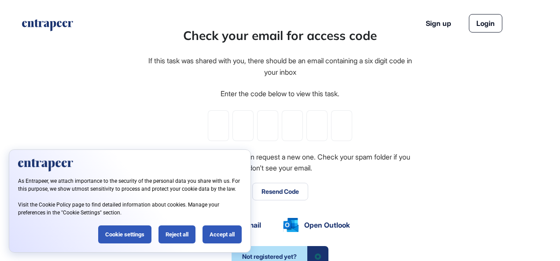 This screenshot has width=560, height=261. Describe the element at coordinates (327, 225) in the screenshot. I see `span: Open Outlook` at that location.